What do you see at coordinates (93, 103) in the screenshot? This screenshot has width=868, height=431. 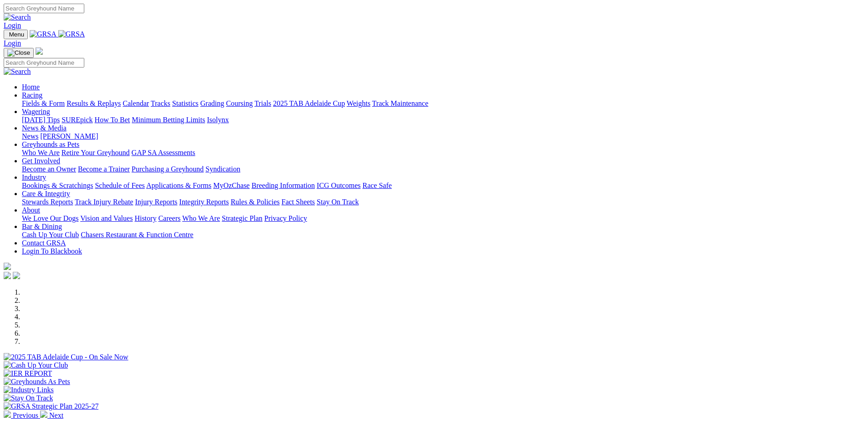 I see `a: Results & Replays` at bounding box center [93, 103].